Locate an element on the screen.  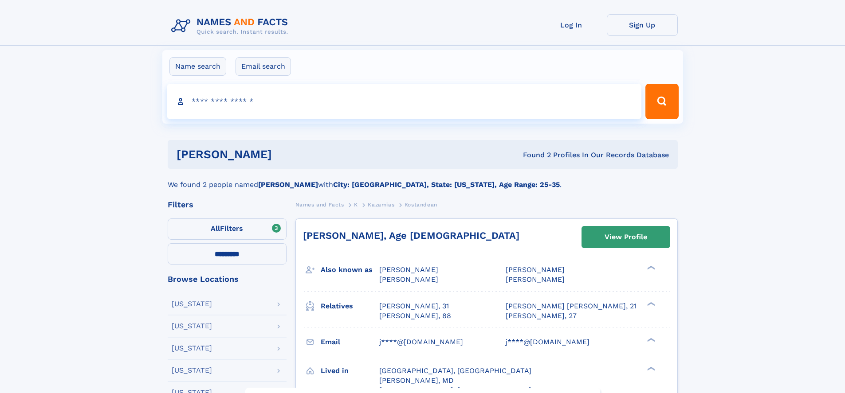
input: search input is located at coordinates (404, 102).